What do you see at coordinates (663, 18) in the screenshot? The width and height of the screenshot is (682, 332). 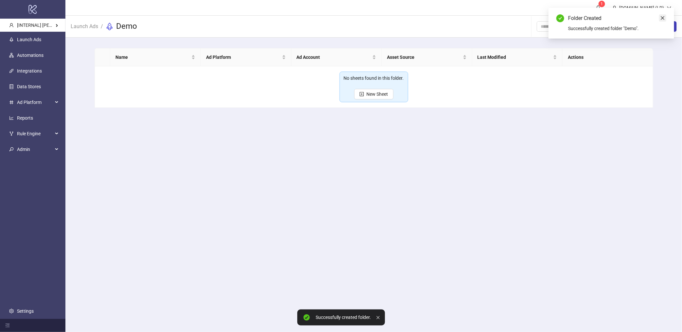 I see `span: close` at bounding box center [663, 18].